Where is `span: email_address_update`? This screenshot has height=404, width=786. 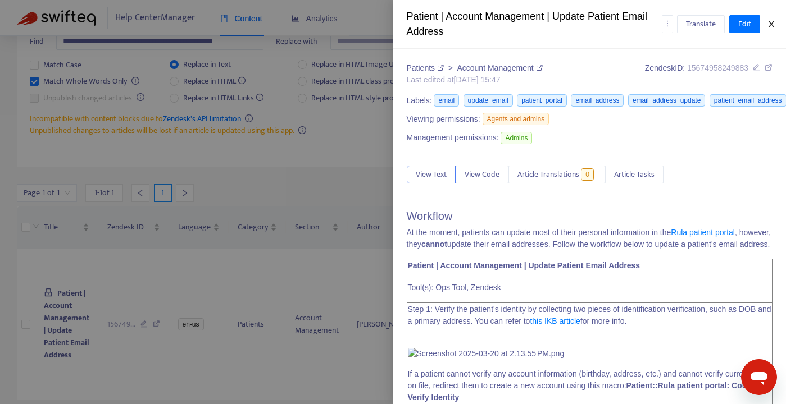
span: email_address_update is located at coordinates (666, 101).